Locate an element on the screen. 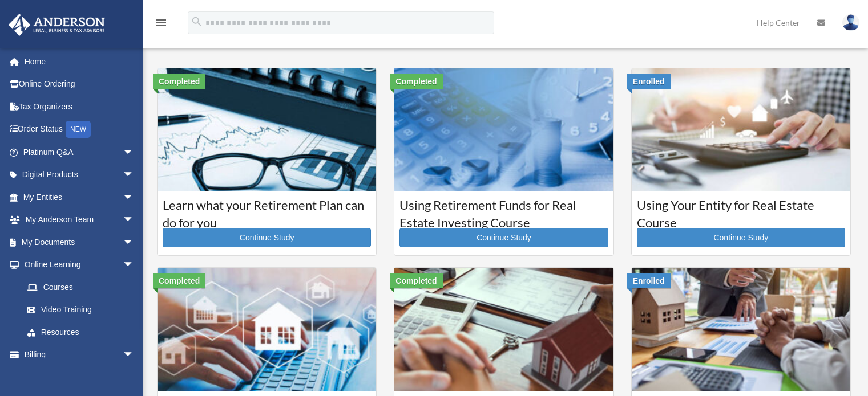 This screenshot has height=396, width=868. a: My Anderson Teamarrow_drop_down is located at coordinates (79, 220).